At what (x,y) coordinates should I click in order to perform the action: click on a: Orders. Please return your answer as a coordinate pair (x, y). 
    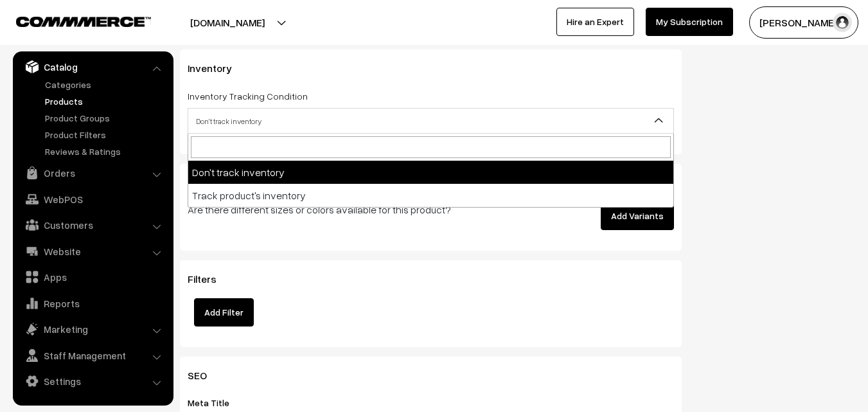
    Looking at the image, I should click on (93, 173).